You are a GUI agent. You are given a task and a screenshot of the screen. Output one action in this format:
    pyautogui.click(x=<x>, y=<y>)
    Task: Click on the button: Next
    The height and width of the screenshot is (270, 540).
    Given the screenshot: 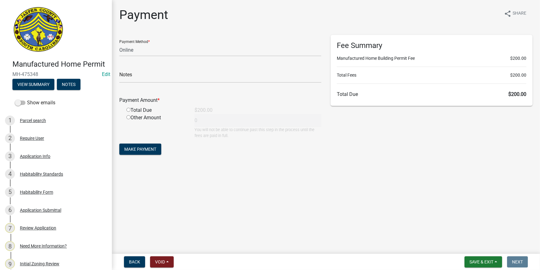 What is the action you would take?
    pyautogui.click(x=518, y=262)
    